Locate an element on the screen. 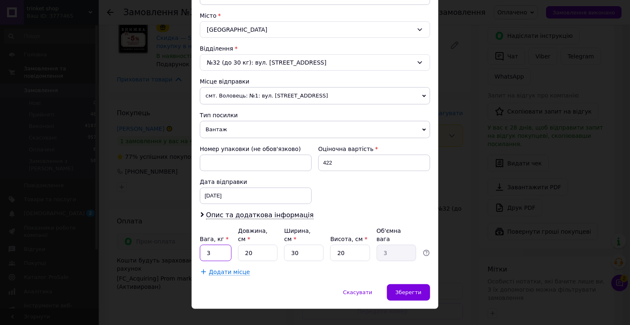 This screenshot has height=325, width=630. span: Місце відправки is located at coordinates (225, 81).